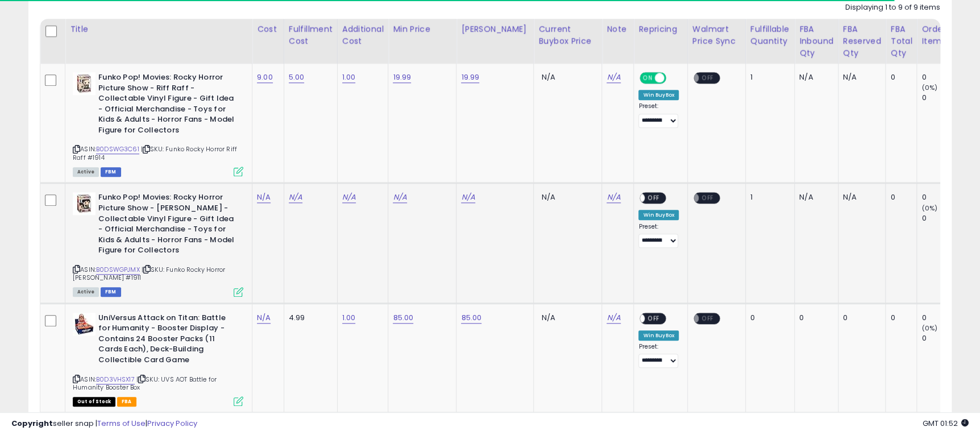 The image size is (980, 435). I want to click on span: ON, so click(647, 78).